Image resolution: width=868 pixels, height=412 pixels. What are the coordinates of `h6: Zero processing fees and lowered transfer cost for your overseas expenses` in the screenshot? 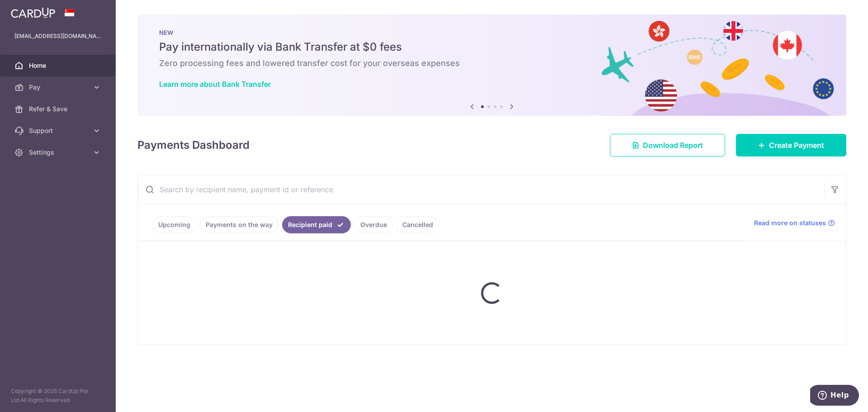 It's located at (492, 64).